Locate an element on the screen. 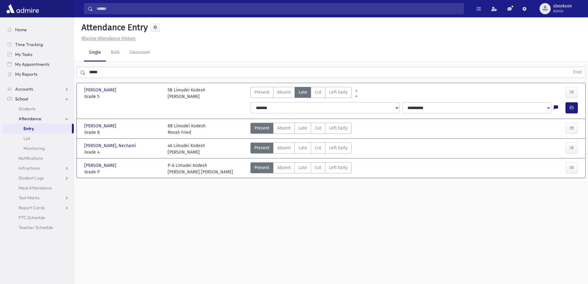 This screenshot has width=588, height=284. span: Entry is located at coordinates (29, 128).